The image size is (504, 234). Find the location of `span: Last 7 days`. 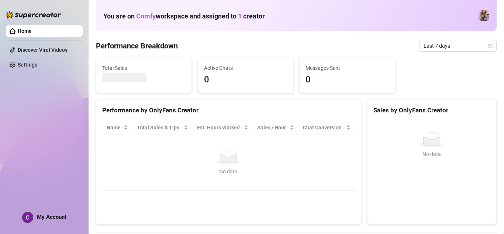

span: Last 7 days is located at coordinates (458, 46).